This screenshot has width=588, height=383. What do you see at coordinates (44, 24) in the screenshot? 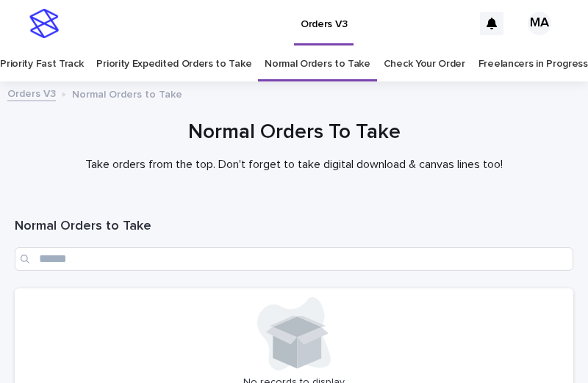
I see `img: stacker-logo-s-only.png` at bounding box center [44, 24].